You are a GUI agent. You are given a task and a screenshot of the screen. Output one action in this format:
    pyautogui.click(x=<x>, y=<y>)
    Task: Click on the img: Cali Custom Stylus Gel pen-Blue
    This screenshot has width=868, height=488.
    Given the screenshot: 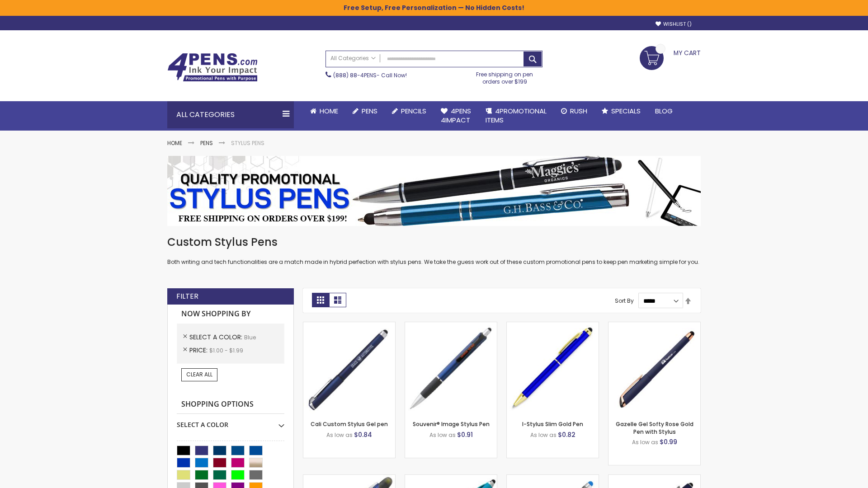 What is the action you would take?
    pyautogui.click(x=349, y=368)
    